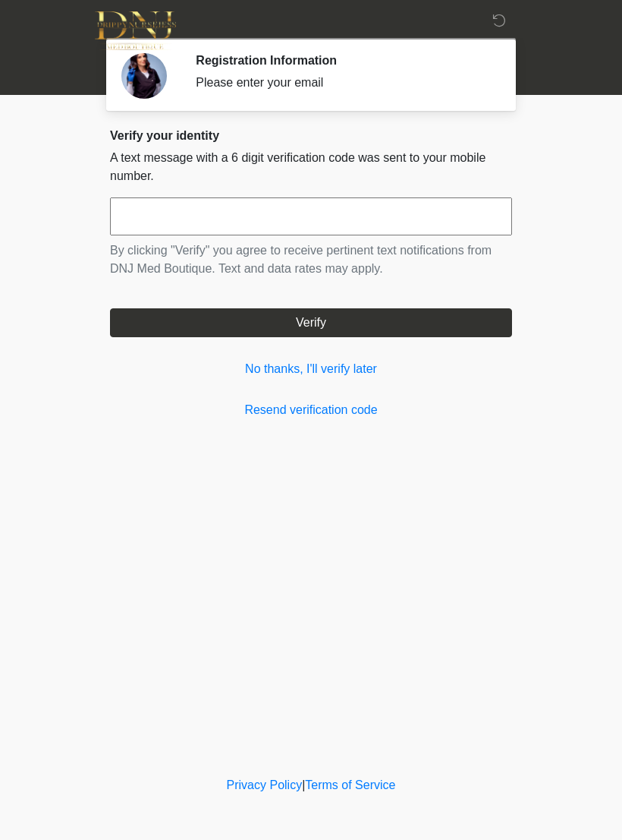 Image resolution: width=622 pixels, height=840 pixels. I want to click on p: A text message with a 6 digit verification code was sent to your mobile number., so click(311, 167).